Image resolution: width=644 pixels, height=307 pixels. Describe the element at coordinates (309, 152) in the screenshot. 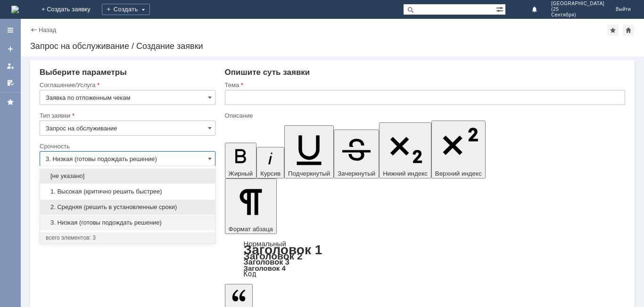

I see `button: Подчеркнутый` at that location.